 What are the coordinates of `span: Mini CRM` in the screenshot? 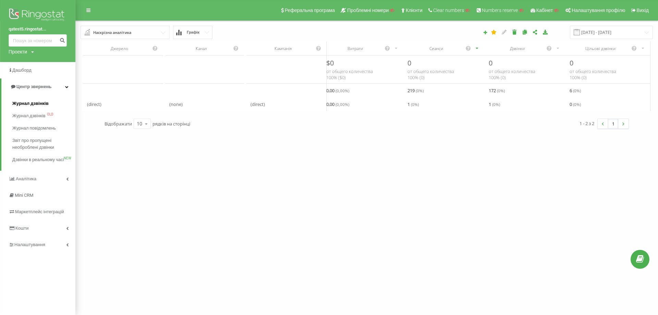 It's located at (24, 195).